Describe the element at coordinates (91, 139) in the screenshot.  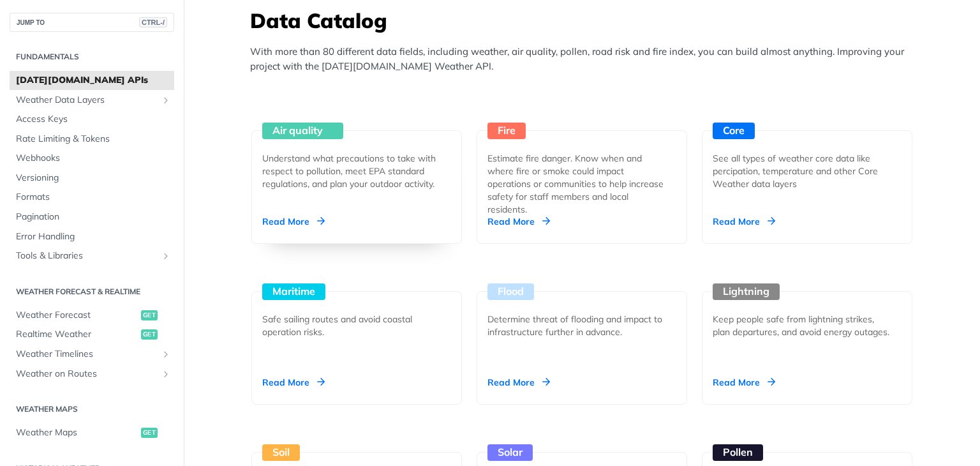
I see `a: Rate Limiting & Tokens` at that location.